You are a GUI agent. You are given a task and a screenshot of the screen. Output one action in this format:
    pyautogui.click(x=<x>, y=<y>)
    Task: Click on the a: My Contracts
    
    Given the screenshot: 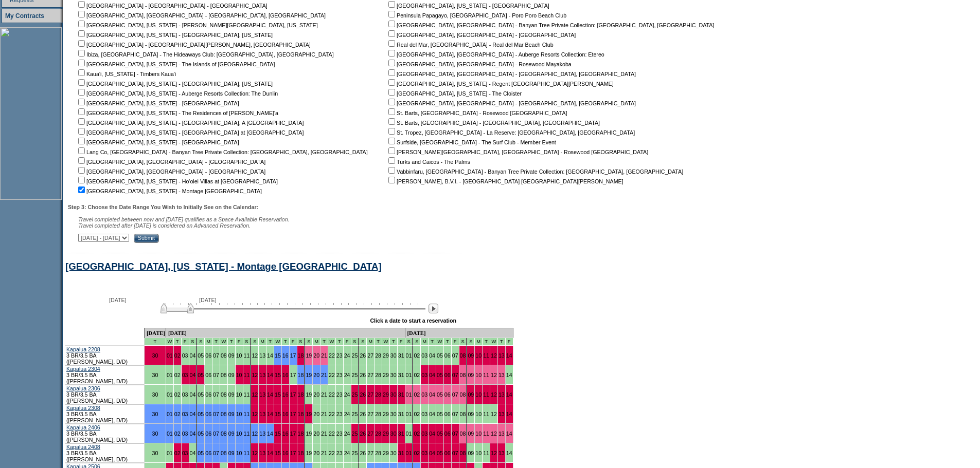 What is the action you would take?
    pyautogui.click(x=24, y=16)
    